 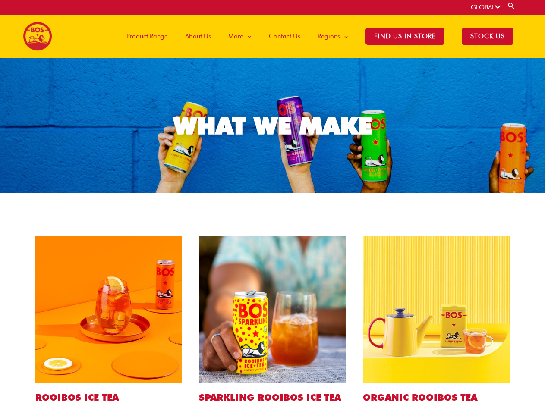 I want to click on img: sparkling lemon, so click(x=272, y=310).